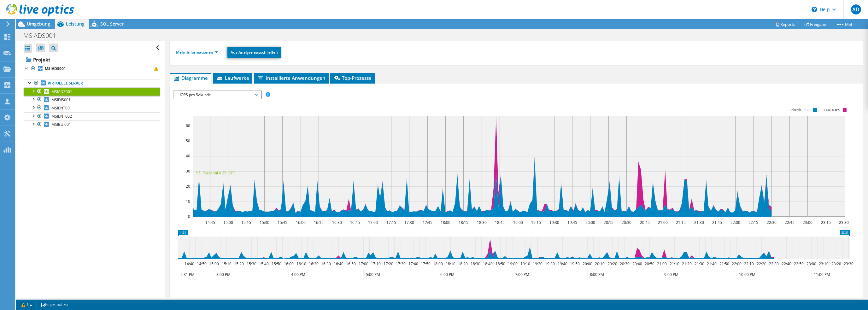 The width and height of the screenshot is (868, 310). What do you see at coordinates (518, 222) in the screenshot?
I see `text: 19:00` at bounding box center [518, 222].